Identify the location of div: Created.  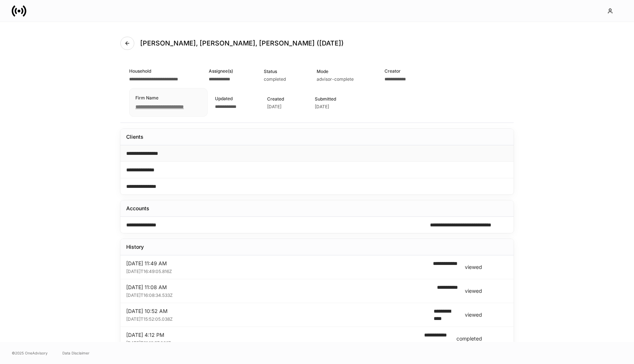
(276, 99).